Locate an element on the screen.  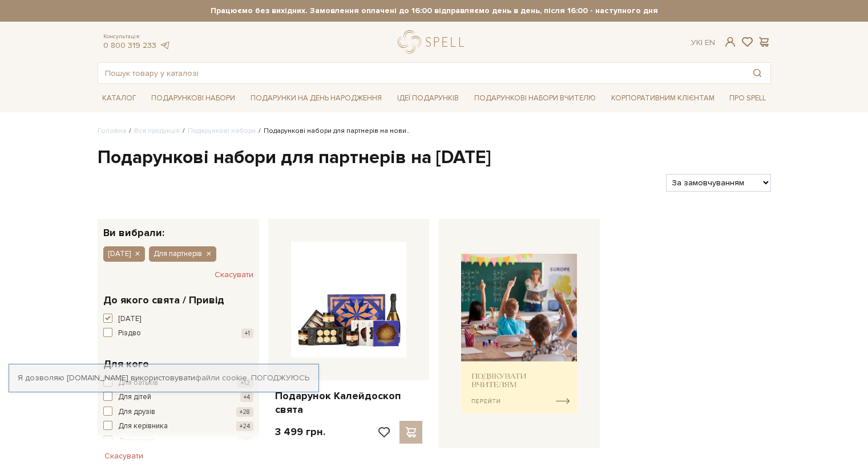
span: Для друзів is located at coordinates (137, 413).